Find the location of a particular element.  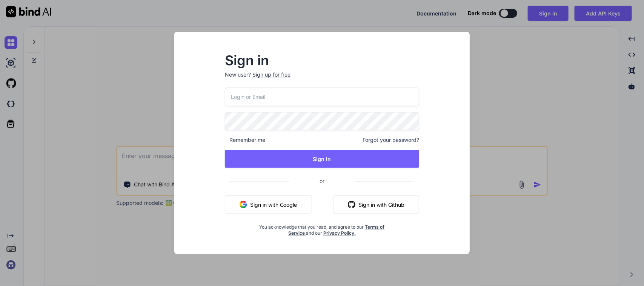

div: Sign up for free is located at coordinates (271, 75).